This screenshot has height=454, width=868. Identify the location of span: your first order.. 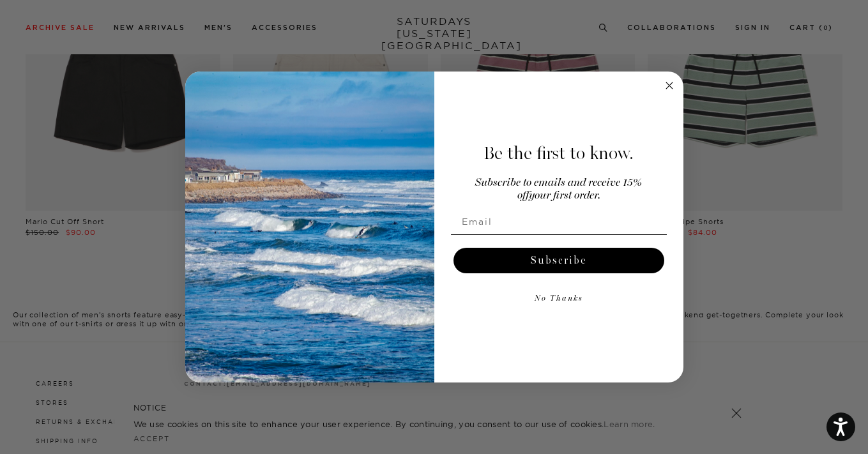
(565, 196).